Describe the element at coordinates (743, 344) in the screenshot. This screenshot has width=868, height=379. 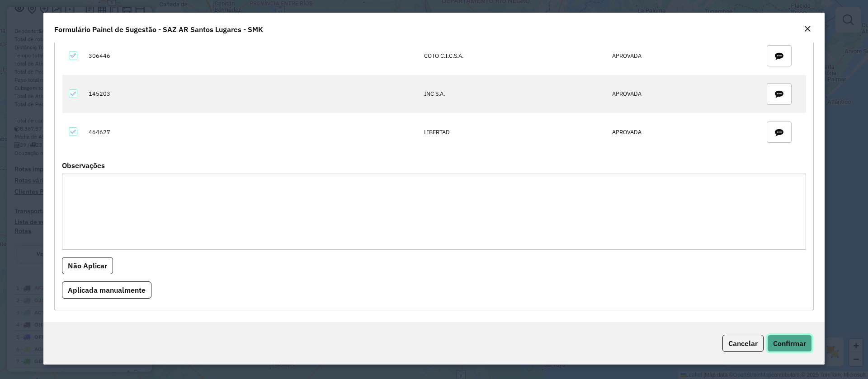
I see `span: Cancelar` at that location.